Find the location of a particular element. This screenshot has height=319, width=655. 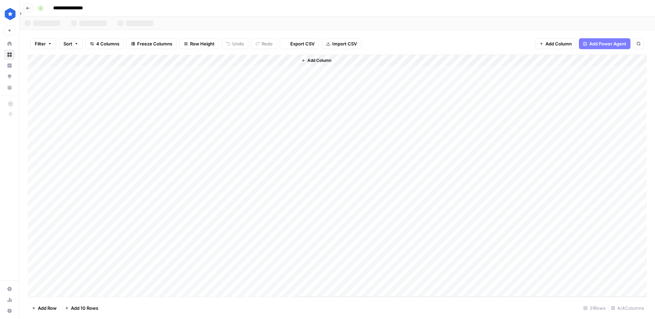

button: Filter is located at coordinates (43, 44).